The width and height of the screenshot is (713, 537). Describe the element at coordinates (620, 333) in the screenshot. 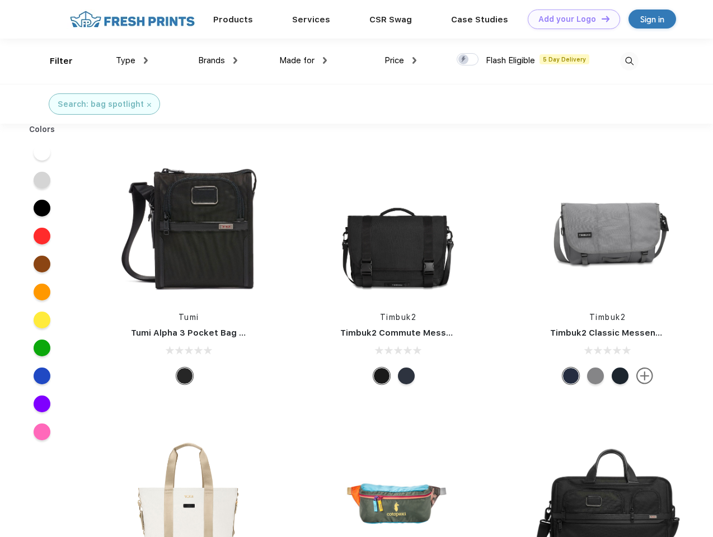

I see `a: Timbuk2 Classic Messenger Bag` at that location.